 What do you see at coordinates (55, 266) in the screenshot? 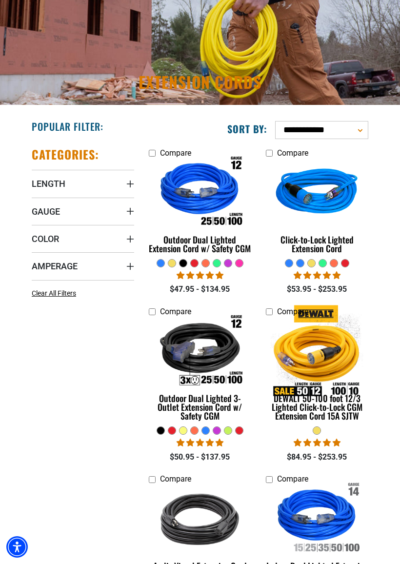
I see `span: Amperage` at bounding box center [55, 266].